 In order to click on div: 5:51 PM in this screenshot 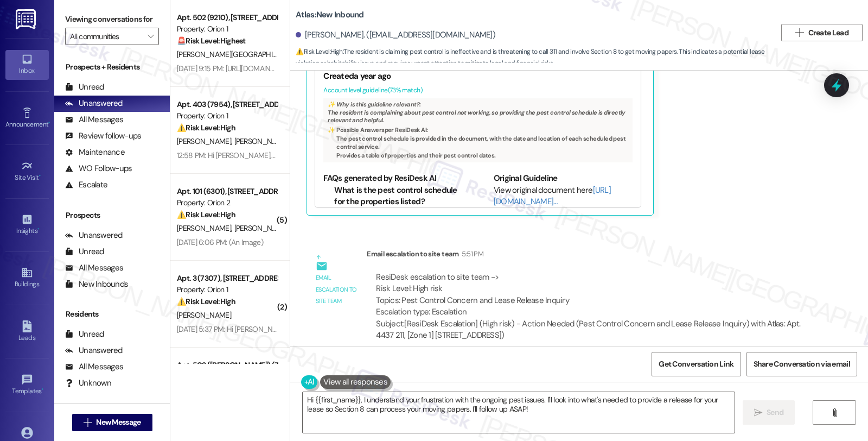, I will do `click(471, 253)`.